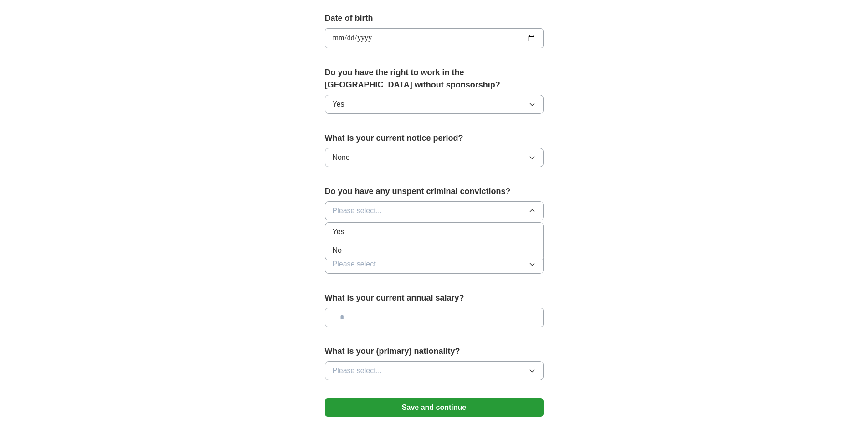 Image resolution: width=868 pixels, height=434 pixels. I want to click on label: Do you have any unspent criminal convictions?, so click(434, 191).